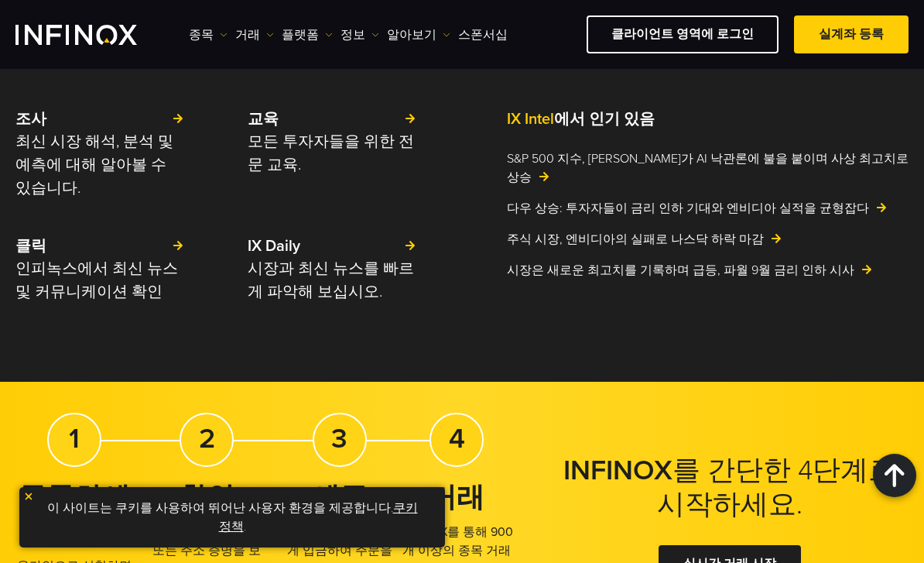  I want to click on p: 최신 시장 해석, 분석 및 예측에 대해 알아볼 수 있습니다., so click(100, 165).